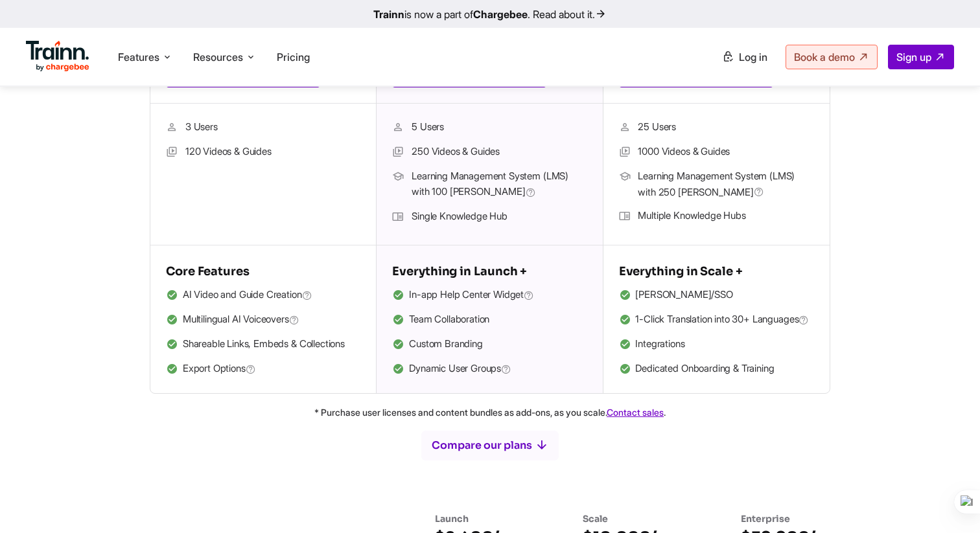 The width and height of the screenshot is (980, 533). What do you see at coordinates (489, 271) in the screenshot?
I see `h5: Everything in Launch +` at bounding box center [489, 271].